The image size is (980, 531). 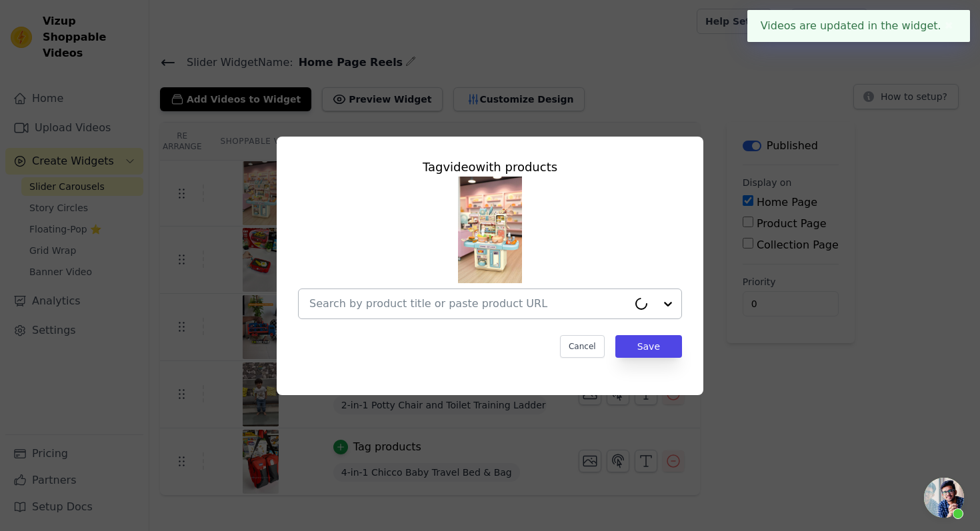 I want to click on div: Videos are updated in the widget., so click(x=859, y=26).